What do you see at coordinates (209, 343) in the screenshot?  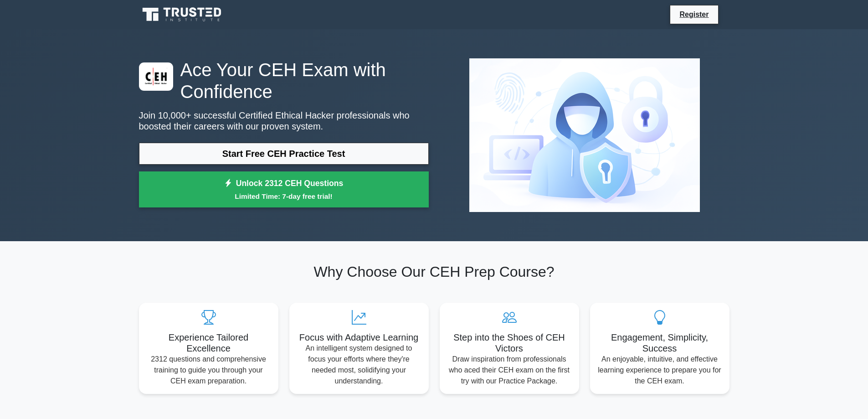 I see `h5: Experience Tailored Excellence` at bounding box center [209, 343].